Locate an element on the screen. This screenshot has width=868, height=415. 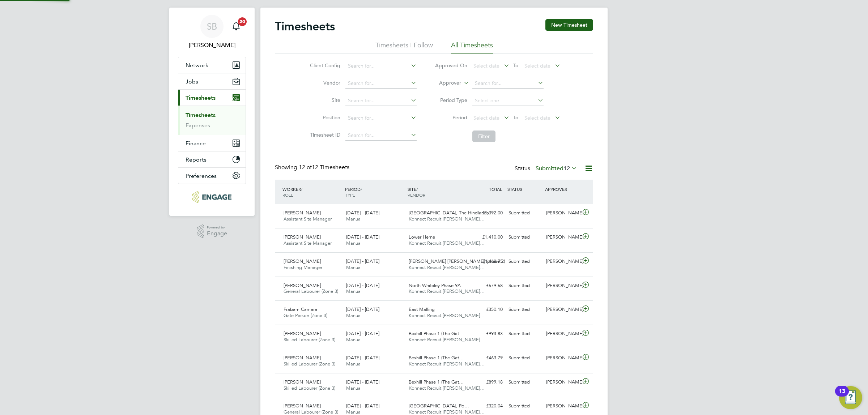
img: konnectrecruit-logo-retina.png is located at coordinates (212, 197).